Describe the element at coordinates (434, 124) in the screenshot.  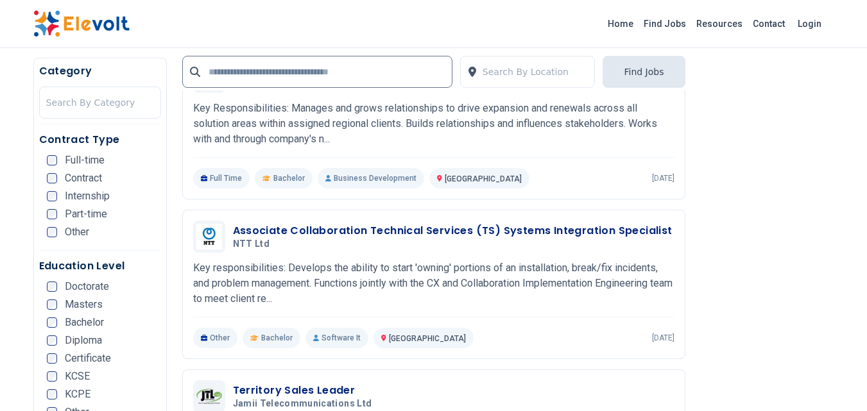
I see `p: Key Responsibilities: Manages and grows relationships to drive expansion and renewals across all ...` at that location.